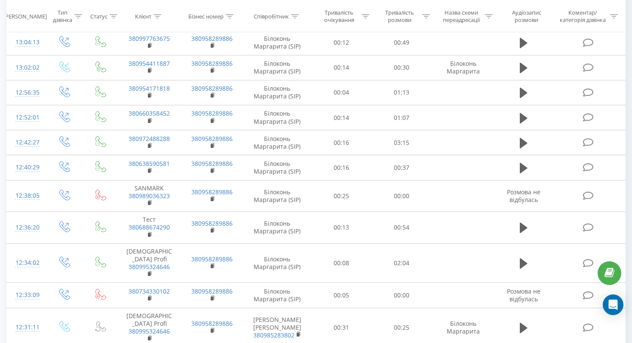  I want to click on div: 12:42:27, so click(26, 142).